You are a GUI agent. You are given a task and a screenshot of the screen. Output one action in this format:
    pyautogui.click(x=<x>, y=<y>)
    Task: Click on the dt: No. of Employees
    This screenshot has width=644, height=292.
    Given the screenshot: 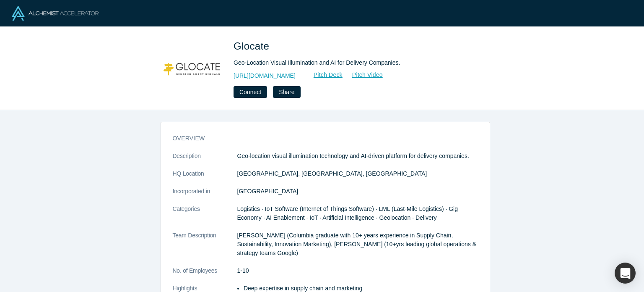 What is the action you would take?
    pyautogui.click(x=205, y=275)
    